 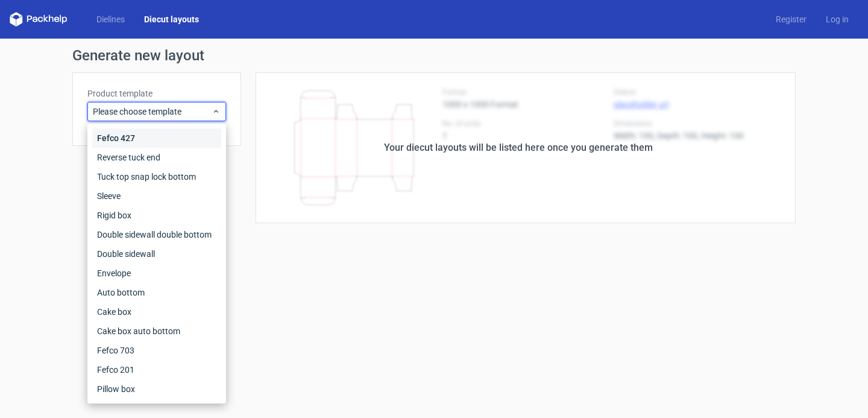 What do you see at coordinates (157, 177) in the screenshot?
I see `div: Tuck top snap lock bottom` at bounding box center [157, 177].